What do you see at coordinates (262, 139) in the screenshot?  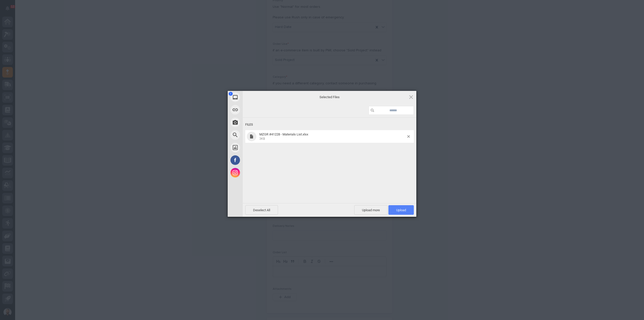 I see `span: 3KB` at bounding box center [262, 139].